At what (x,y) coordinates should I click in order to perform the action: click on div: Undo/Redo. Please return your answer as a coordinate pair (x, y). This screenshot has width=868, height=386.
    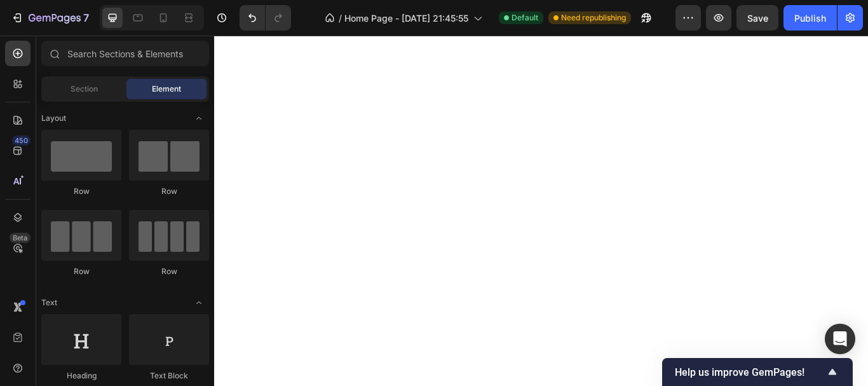
    Looking at the image, I should click on (265, 18).